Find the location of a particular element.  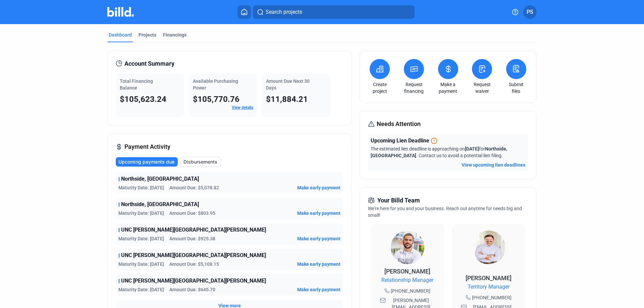

button: Disbursements is located at coordinates (201, 162).